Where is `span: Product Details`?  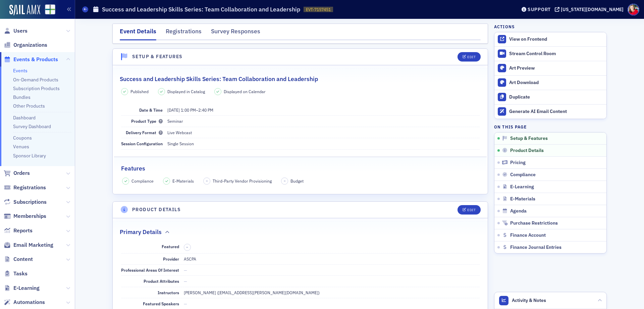
span: Product Details is located at coordinates (527, 150).